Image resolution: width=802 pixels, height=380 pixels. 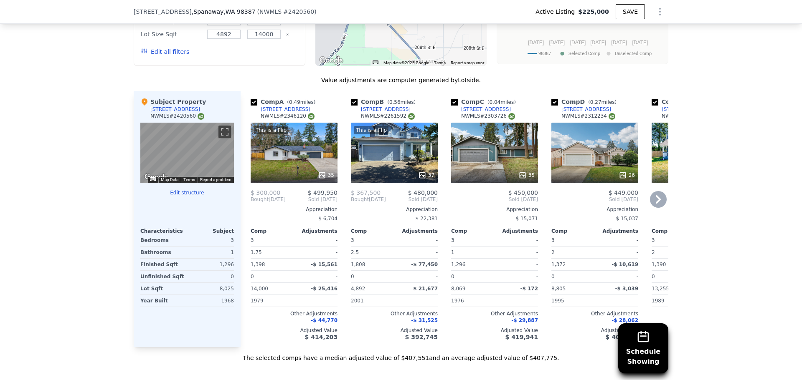 I want to click on div: Comp B, so click(x=385, y=102).